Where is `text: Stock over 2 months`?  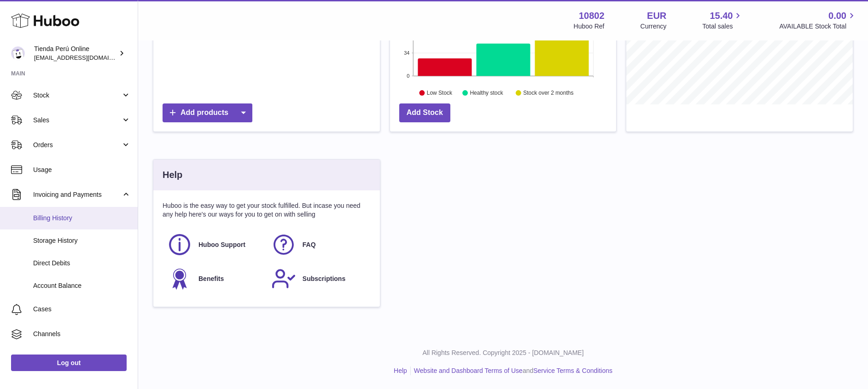
text: Stock over 2 months is located at coordinates (548, 93).